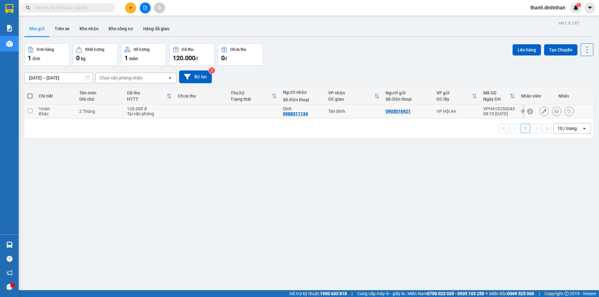 The height and width of the screenshot is (297, 599). Describe the element at coordinates (36, 59) in the screenshot. I see `span: đơn` at that location.